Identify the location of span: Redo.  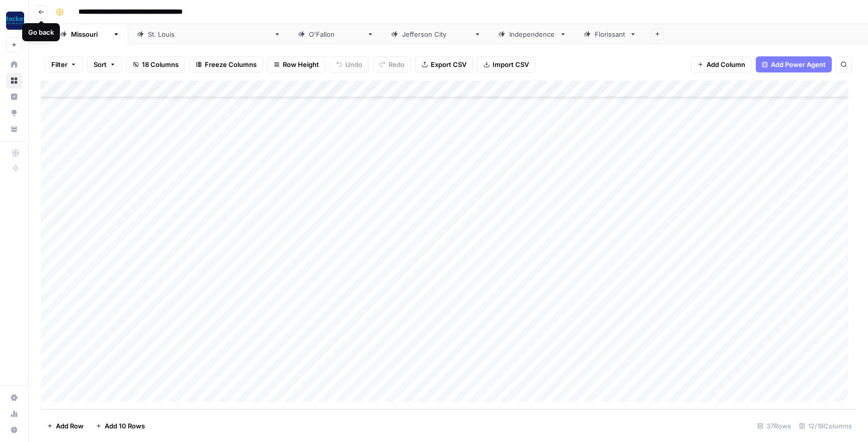
(397, 64).